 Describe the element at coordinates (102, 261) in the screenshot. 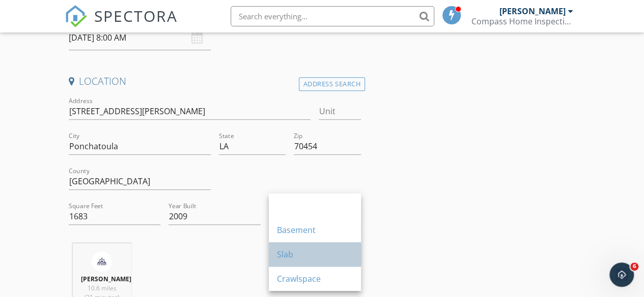

I see `img: logo_1.jpg` at that location.